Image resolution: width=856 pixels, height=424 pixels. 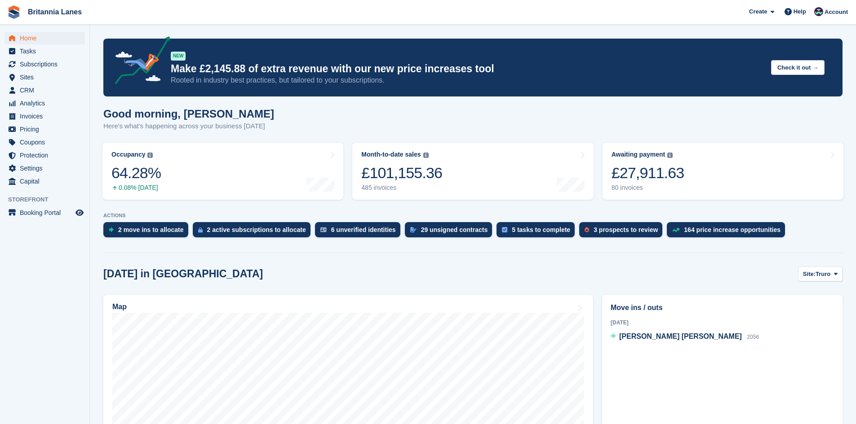 What do you see at coordinates (119, 307) in the screenshot?
I see `h2: Map` at bounding box center [119, 307].